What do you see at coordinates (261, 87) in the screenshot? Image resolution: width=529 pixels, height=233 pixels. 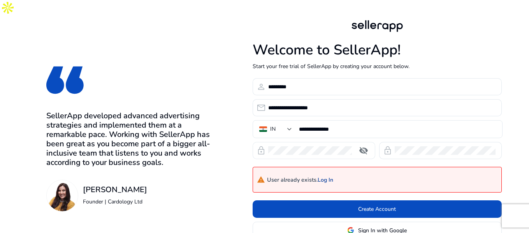 I see `span: person` at bounding box center [261, 87].